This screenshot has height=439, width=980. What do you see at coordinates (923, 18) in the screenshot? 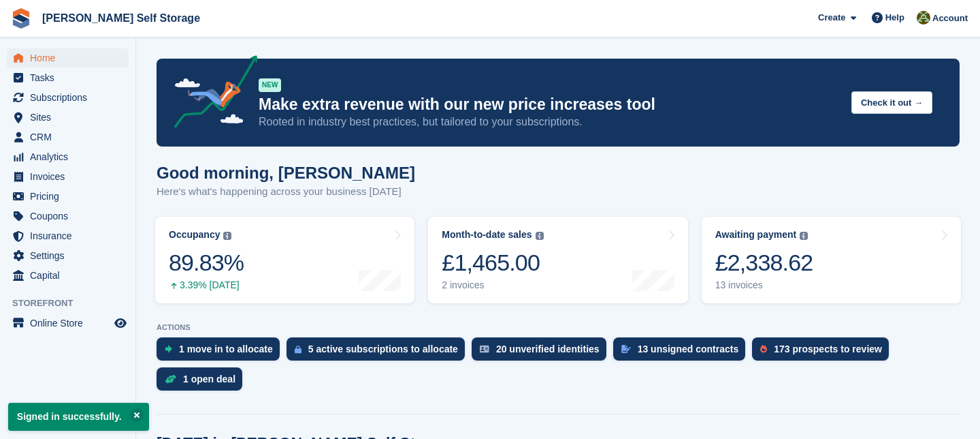
I see `img: Karl` at bounding box center [923, 18].